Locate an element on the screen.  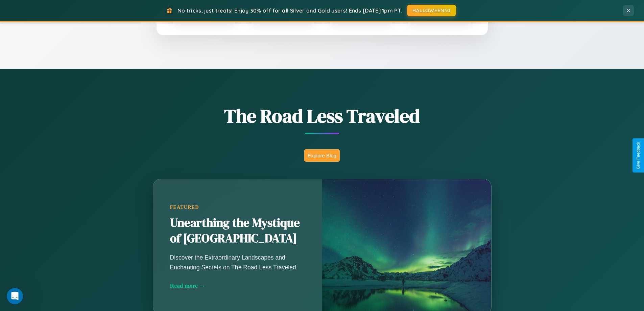
h1: The Road Less Traveled is located at coordinates (322, 115).